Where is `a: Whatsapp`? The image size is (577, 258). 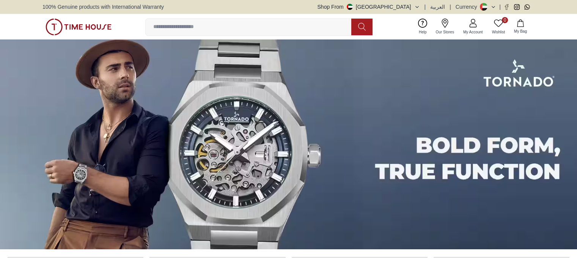 a: Whatsapp is located at coordinates (527, 7).